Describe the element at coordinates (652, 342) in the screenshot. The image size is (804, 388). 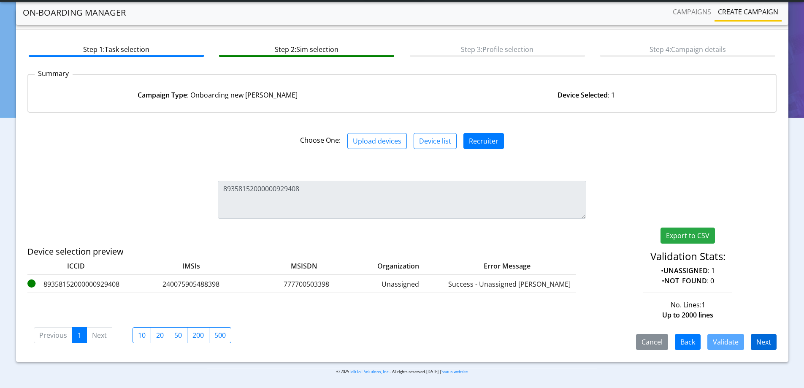
I see `button: Cancel` at that location.